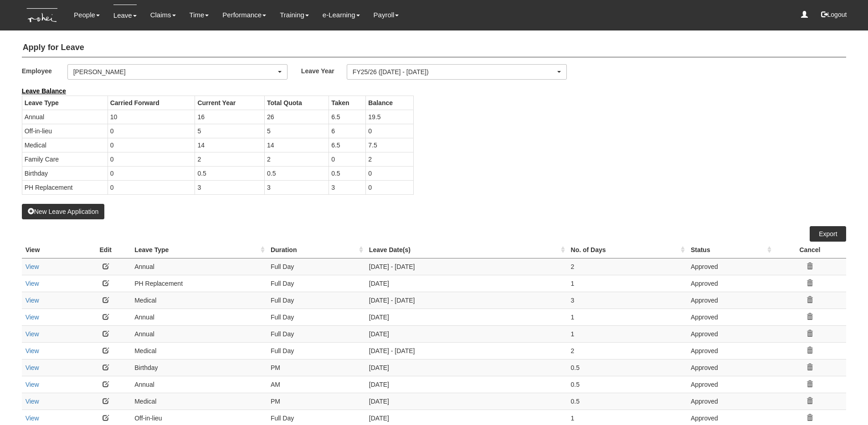 The height and width of the screenshot is (425, 868). What do you see at coordinates (731, 250) in the screenshot?
I see `th: Status : activate to sort column ascending` at bounding box center [731, 250].